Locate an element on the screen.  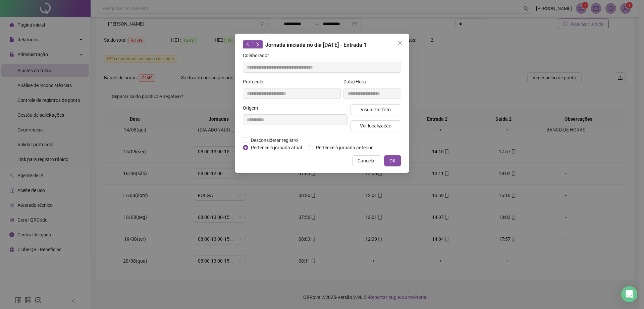
label: Origem is located at coordinates (253, 108).